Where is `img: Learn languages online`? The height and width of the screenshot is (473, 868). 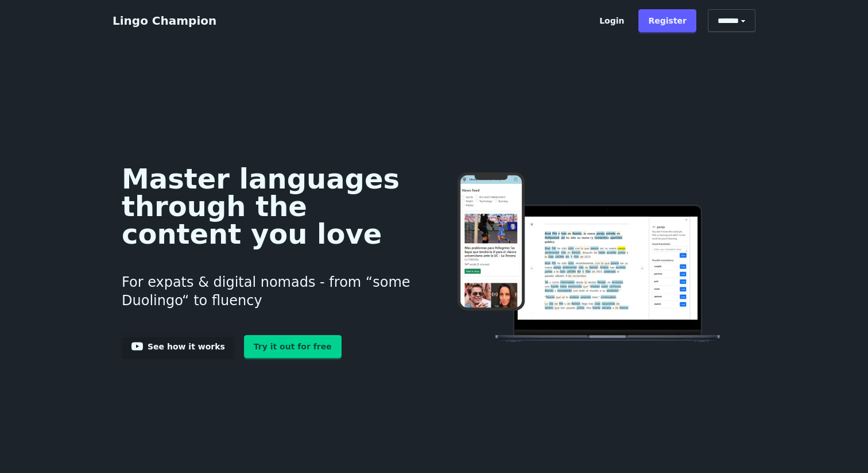 img: Learn languages online is located at coordinates (590, 258).